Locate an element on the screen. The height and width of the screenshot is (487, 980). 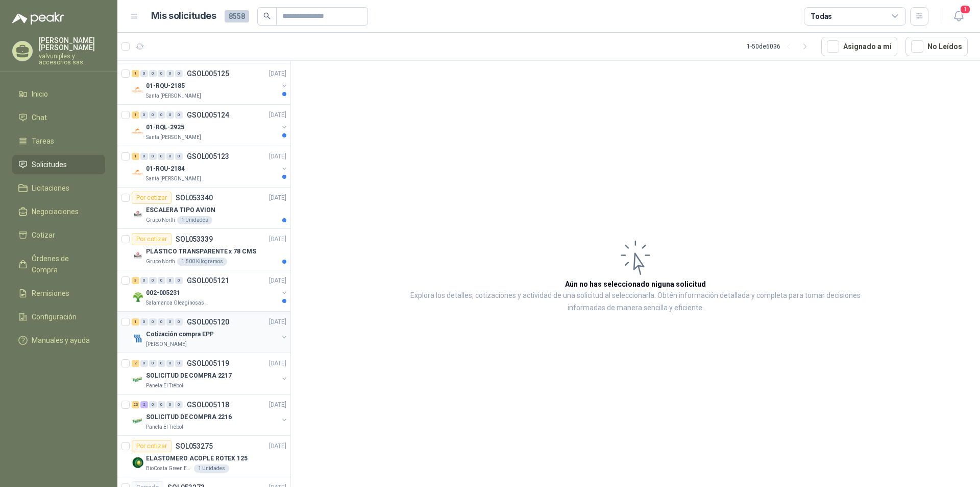
span: Inicio is located at coordinates (40, 94).